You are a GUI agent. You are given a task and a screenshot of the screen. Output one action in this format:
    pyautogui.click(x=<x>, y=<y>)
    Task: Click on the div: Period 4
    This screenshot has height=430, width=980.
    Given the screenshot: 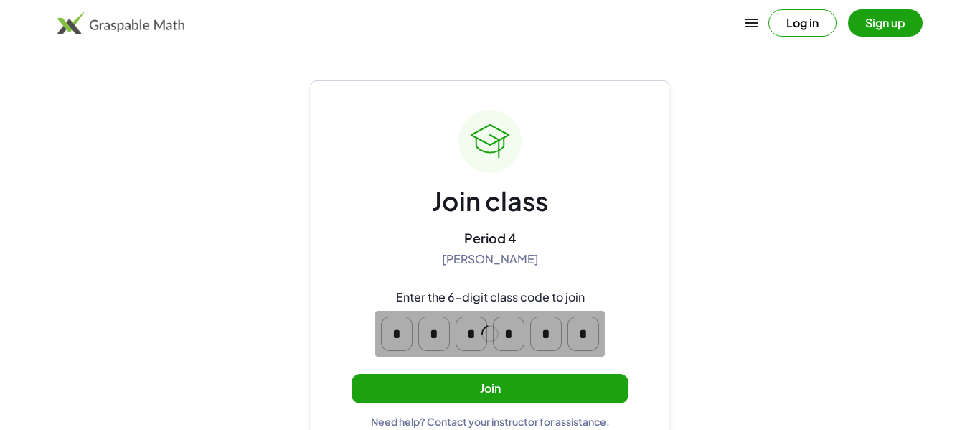 What is the action you would take?
    pyautogui.click(x=490, y=238)
    